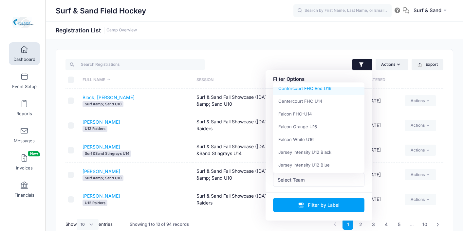  What do you see at coordinates (89, 225) in the screenshot?
I see `label: Show entries` at bounding box center [89, 225].